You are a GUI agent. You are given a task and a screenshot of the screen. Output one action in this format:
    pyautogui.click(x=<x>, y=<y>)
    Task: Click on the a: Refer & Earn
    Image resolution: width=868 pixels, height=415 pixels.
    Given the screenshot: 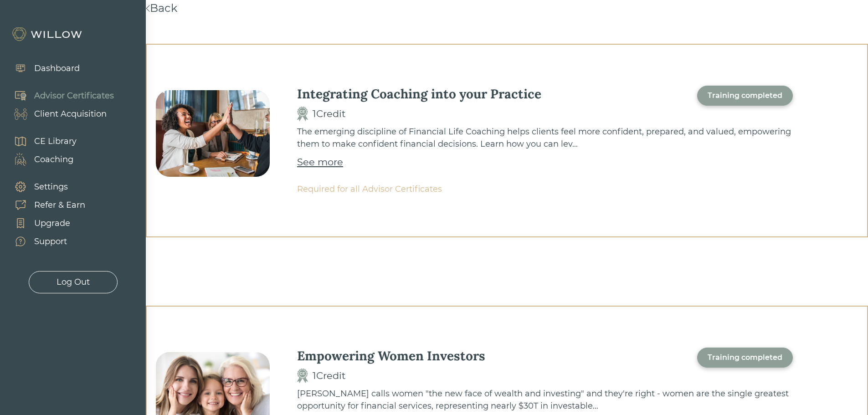 What is the action you would take?
    pyautogui.click(x=45, y=205)
    